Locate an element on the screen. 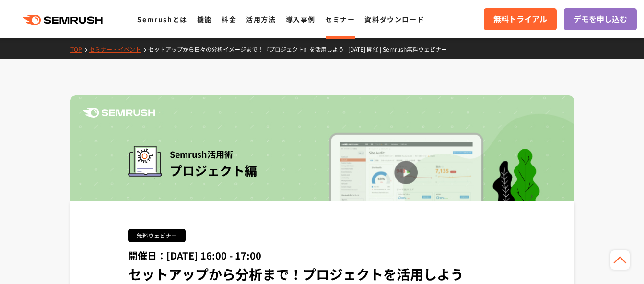 The image size is (644, 284). span: セットアップから分析まで！プロジェクトを活用しよう is located at coordinates (296, 274).